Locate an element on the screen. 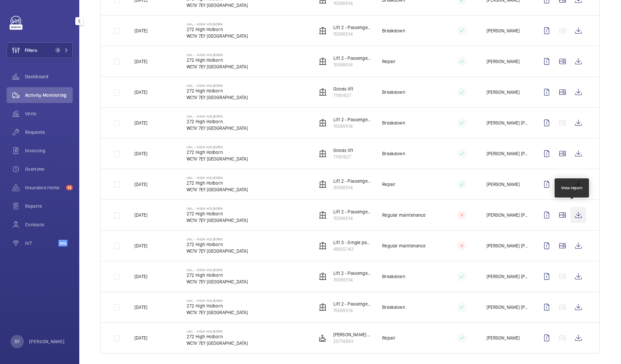 The width and height of the screenshot is (621, 364). span: Invoicing is located at coordinates (49, 151).